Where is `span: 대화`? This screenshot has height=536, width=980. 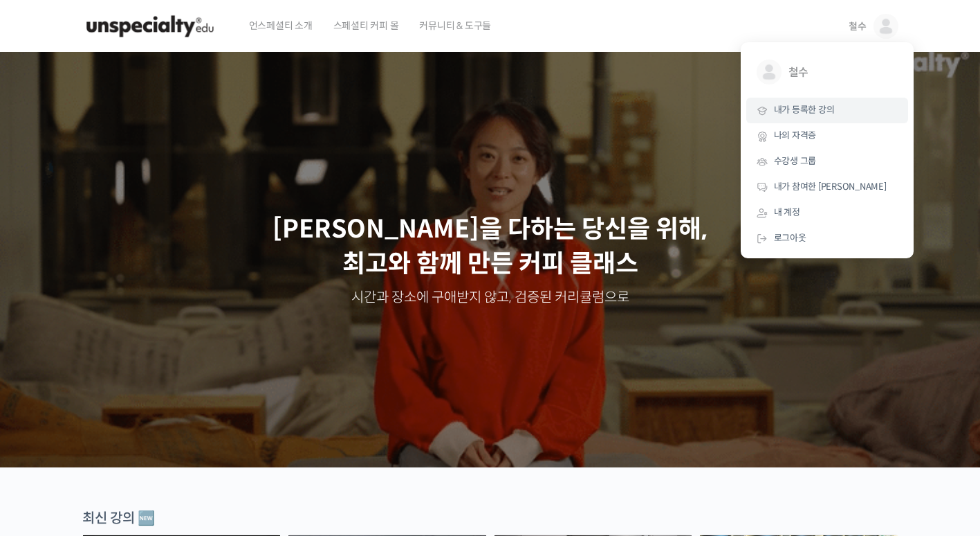
span: 대화 is located at coordinates (135, 448).